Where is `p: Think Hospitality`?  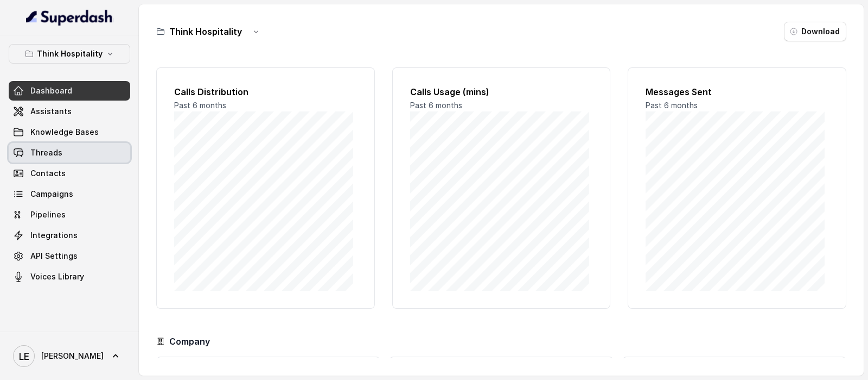 p: Think Hospitality is located at coordinates (69, 54).